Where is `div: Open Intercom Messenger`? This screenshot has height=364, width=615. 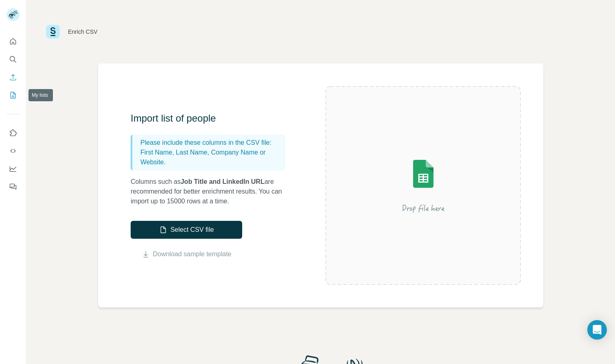
div: Open Intercom Messenger is located at coordinates (597, 330).